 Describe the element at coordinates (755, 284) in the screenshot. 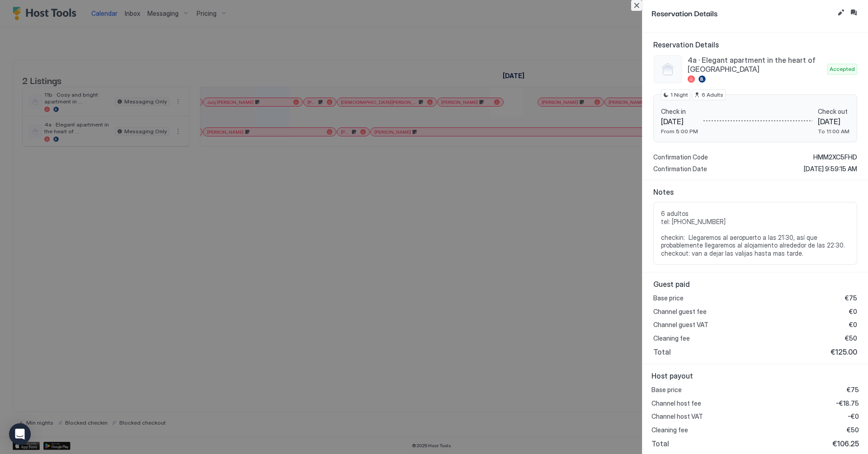

I see `span: Guest paid` at that location.